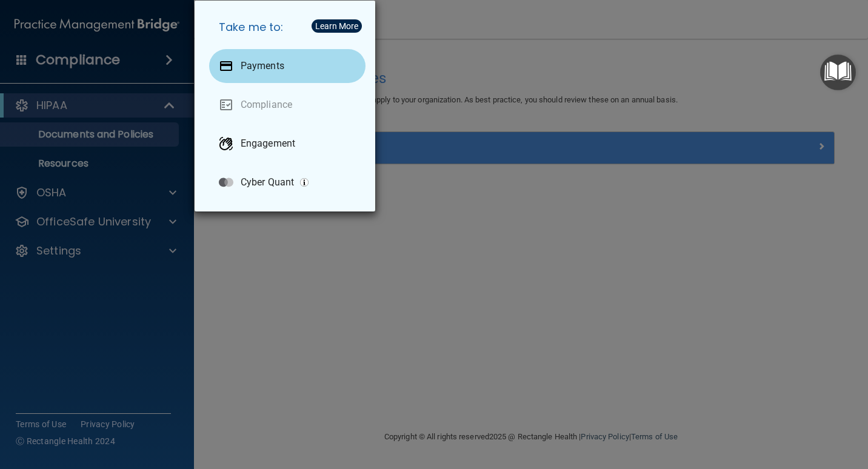  I want to click on a: Engagement, so click(287, 144).